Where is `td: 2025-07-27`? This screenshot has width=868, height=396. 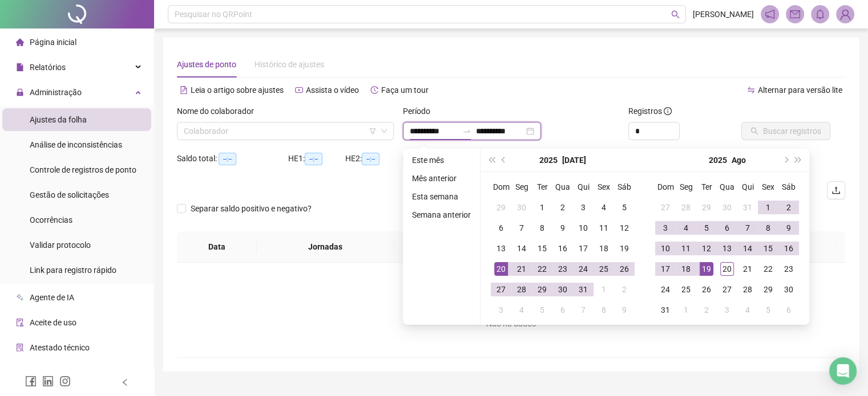 td: 2025-07-27 is located at coordinates (665, 208).